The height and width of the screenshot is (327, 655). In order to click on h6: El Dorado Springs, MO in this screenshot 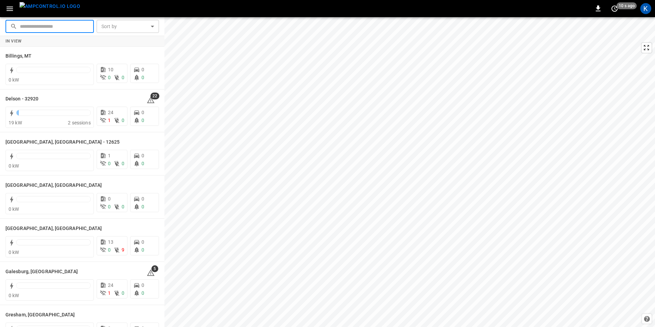, I will do `click(54, 229)`.